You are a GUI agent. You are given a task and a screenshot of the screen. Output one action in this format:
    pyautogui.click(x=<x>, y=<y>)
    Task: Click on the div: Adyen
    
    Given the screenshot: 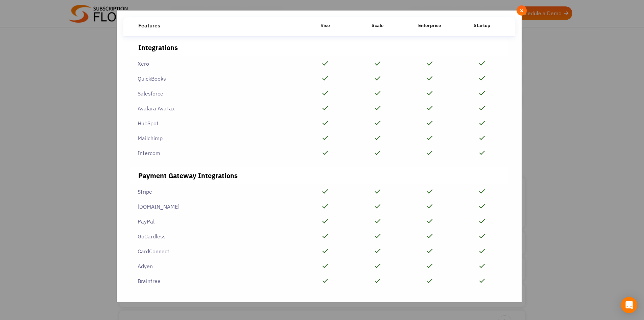 What is the action you would take?
    pyautogui.click(x=215, y=266)
    